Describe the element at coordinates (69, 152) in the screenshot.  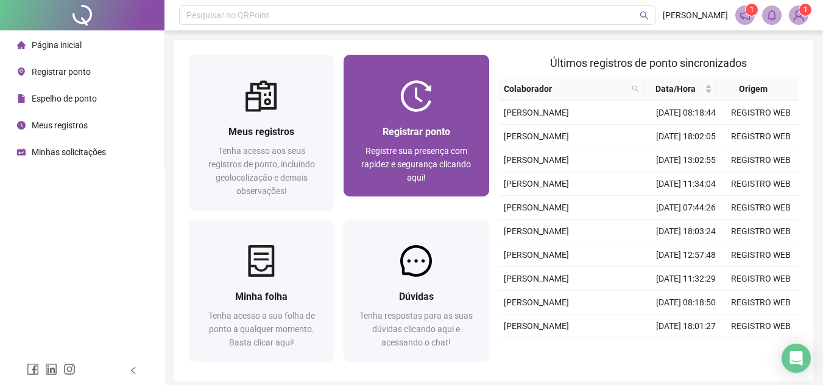
I see `span: Minhas solicitações` at that location.